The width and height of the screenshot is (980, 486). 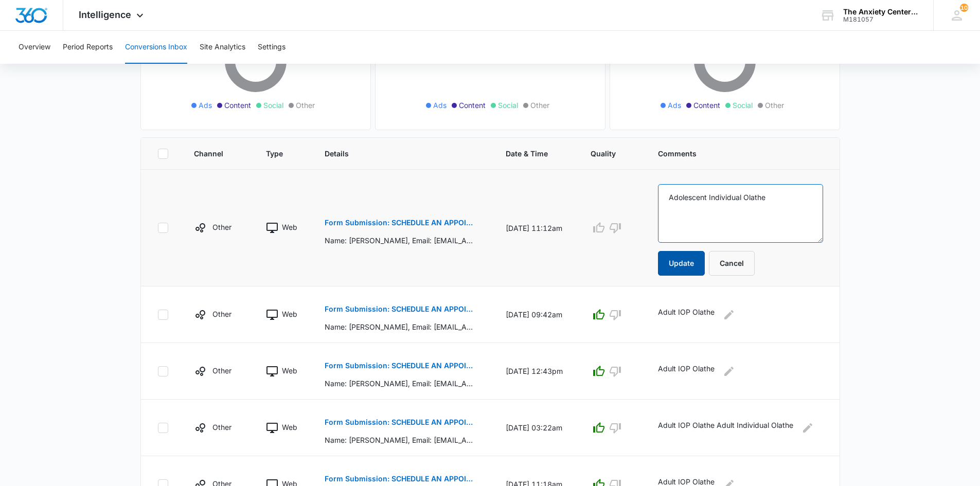 What do you see at coordinates (604, 153) in the screenshot?
I see `span: Quality` at bounding box center [604, 153].